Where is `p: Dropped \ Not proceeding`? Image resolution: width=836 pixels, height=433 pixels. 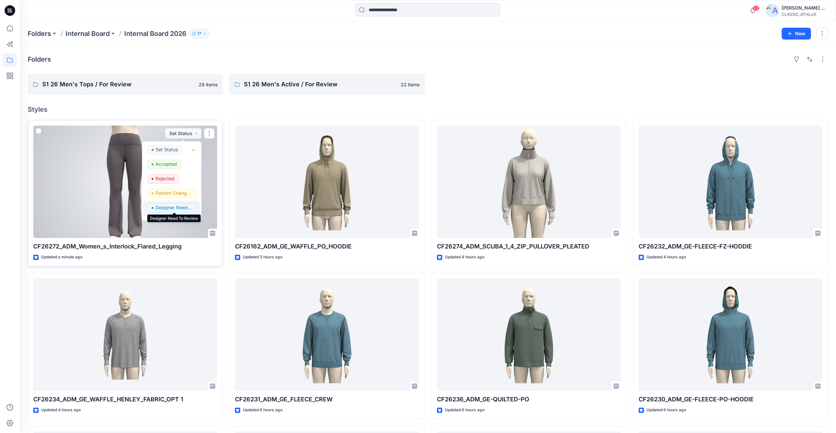 p: Dropped \ Not proceeding is located at coordinates (174, 222).